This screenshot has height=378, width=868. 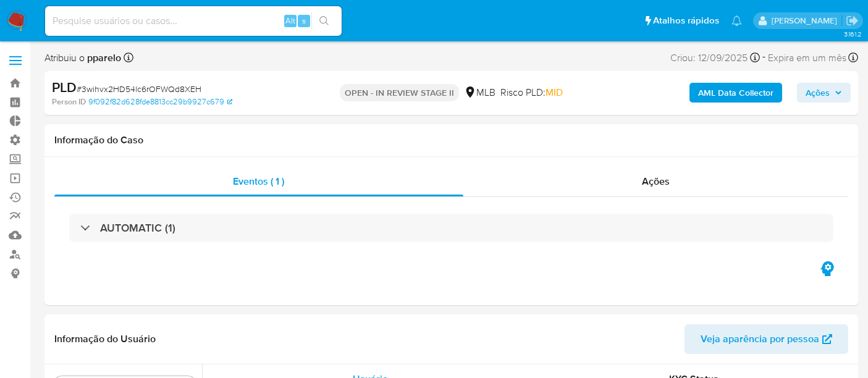 What do you see at coordinates (160, 102) in the screenshot?
I see `a: 9f092f82d628fde8813cc29b9927c679` at bounding box center [160, 102].